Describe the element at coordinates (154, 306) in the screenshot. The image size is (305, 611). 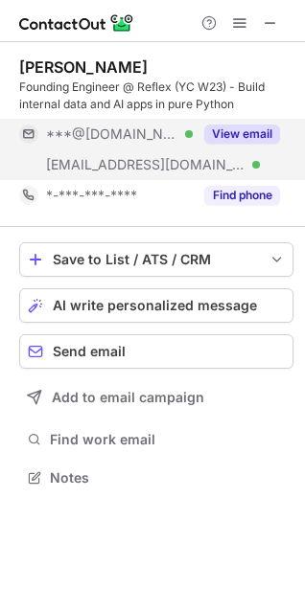
I see `span: AI write personalized message` at that location.